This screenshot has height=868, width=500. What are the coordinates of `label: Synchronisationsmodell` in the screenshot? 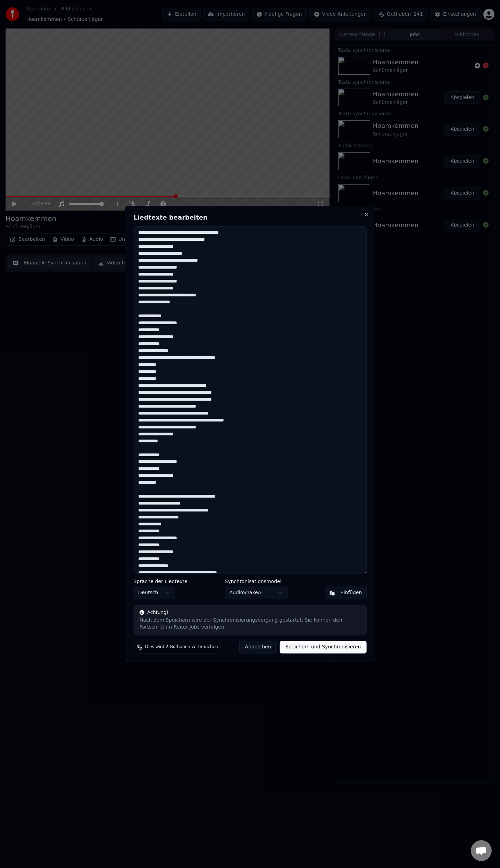 It's located at (256, 581).